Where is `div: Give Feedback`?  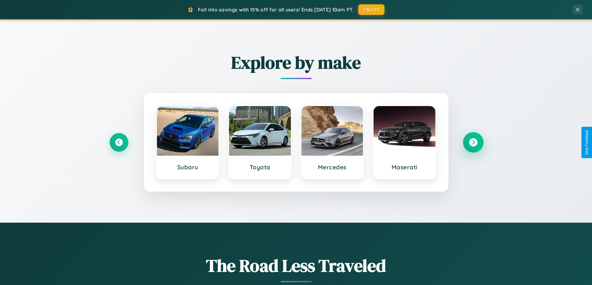
div: Give Feedback is located at coordinates (586, 143).